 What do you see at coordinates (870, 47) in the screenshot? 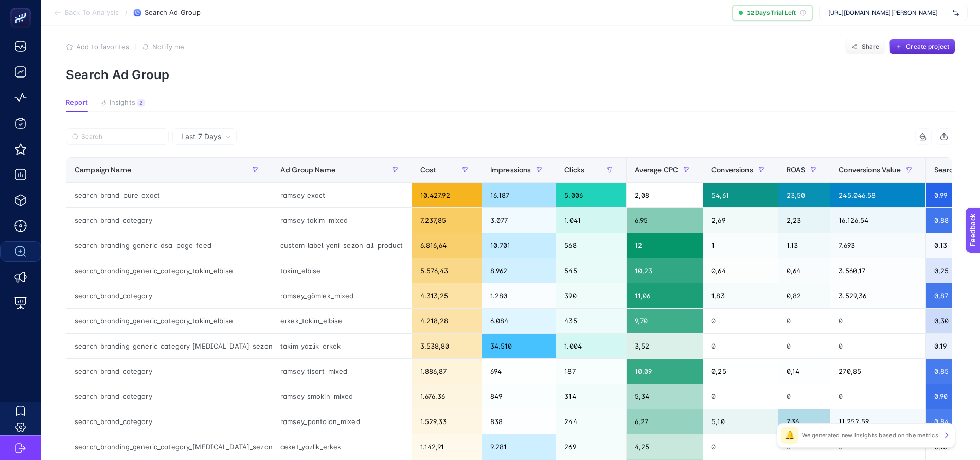
I see `span: Share` at bounding box center [870, 47].